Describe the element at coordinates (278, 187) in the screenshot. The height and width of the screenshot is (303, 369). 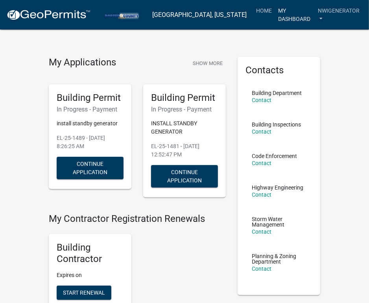
I see `p: Highway Engineering` at that location.